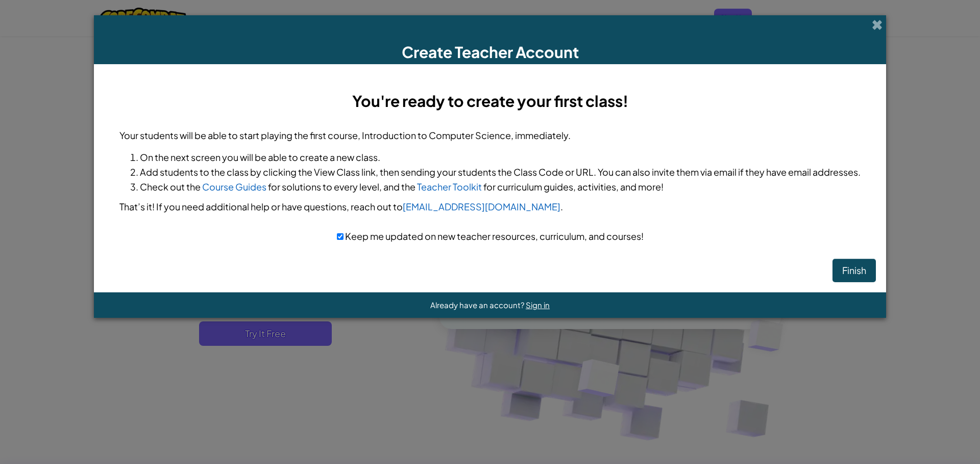 The image size is (980, 464). What do you see at coordinates (449, 187) in the screenshot?
I see `a: Teacher Toolkit` at bounding box center [449, 187].